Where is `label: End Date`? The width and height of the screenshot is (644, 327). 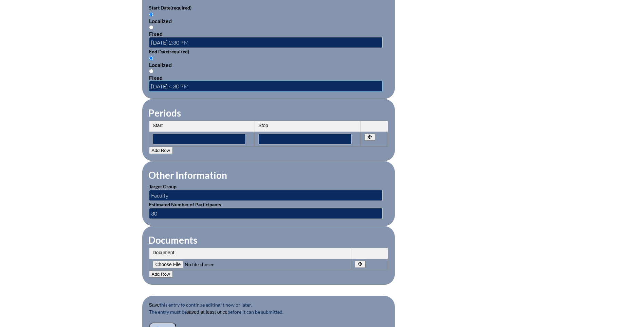
label: End Date is located at coordinates (169, 51).